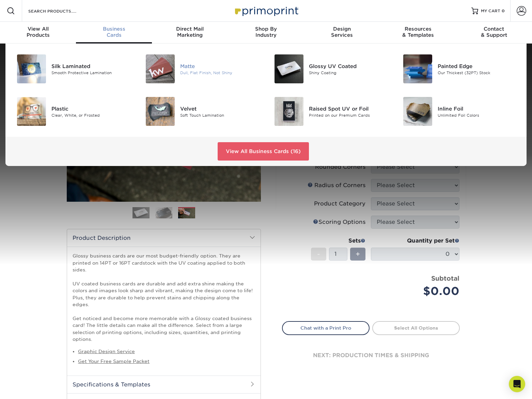  Describe the element at coordinates (220, 109) in the screenshot. I see `div: Velvet` at that location.